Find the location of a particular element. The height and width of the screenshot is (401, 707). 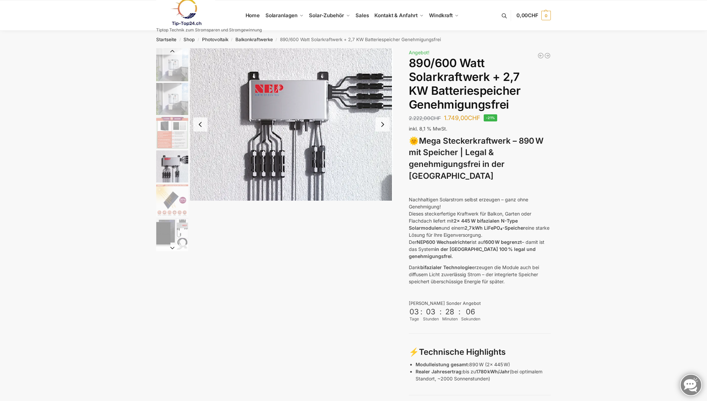

li: 7 / 12 is located at coordinates (171, 267).